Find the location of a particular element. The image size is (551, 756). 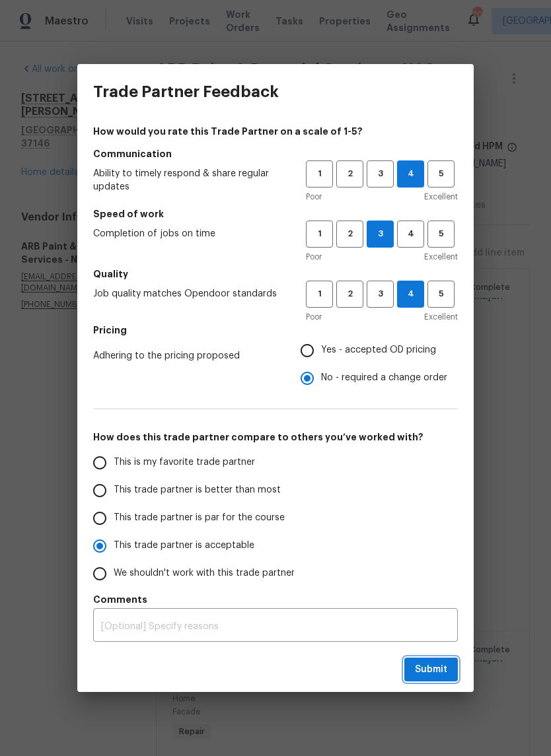

h5: Pricing is located at coordinates (275, 330).